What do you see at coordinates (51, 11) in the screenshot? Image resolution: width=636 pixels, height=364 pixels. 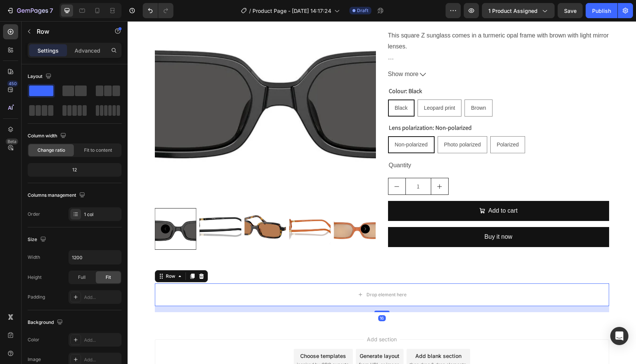 I see `p: 7` at bounding box center [51, 11].